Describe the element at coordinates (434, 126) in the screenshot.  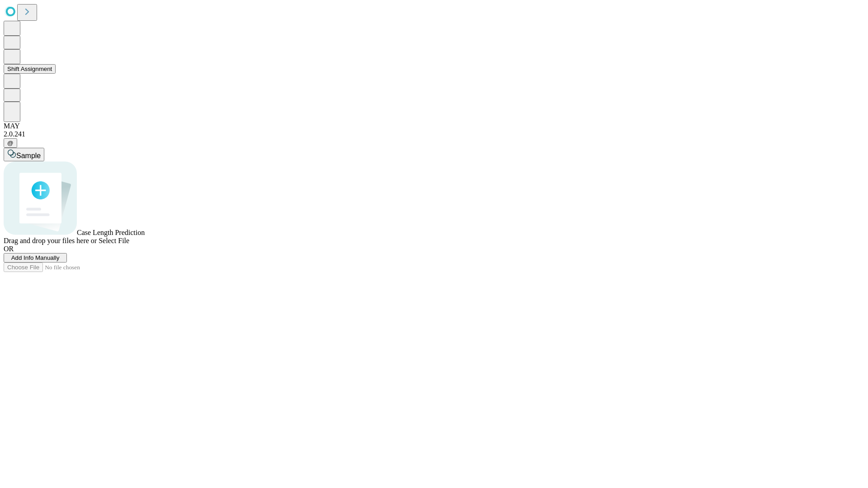
I see `div: MAY` at that location.